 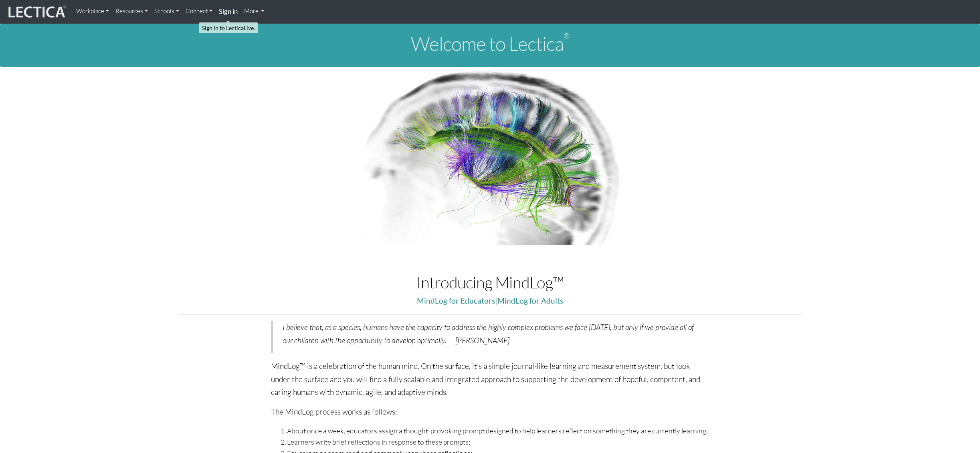 I want to click on a: Workplace, so click(x=93, y=11).